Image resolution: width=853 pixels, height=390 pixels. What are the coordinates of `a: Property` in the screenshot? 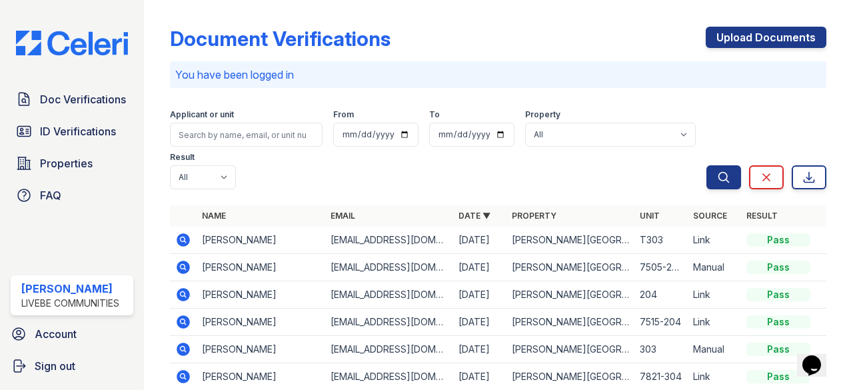 It's located at (534, 215).